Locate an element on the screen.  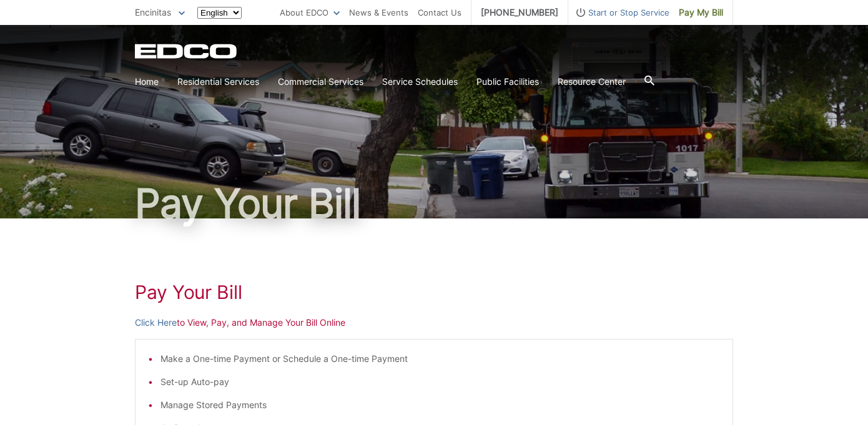
p: to View, Pay, and Manage Your Bill Online is located at coordinates (434, 323).